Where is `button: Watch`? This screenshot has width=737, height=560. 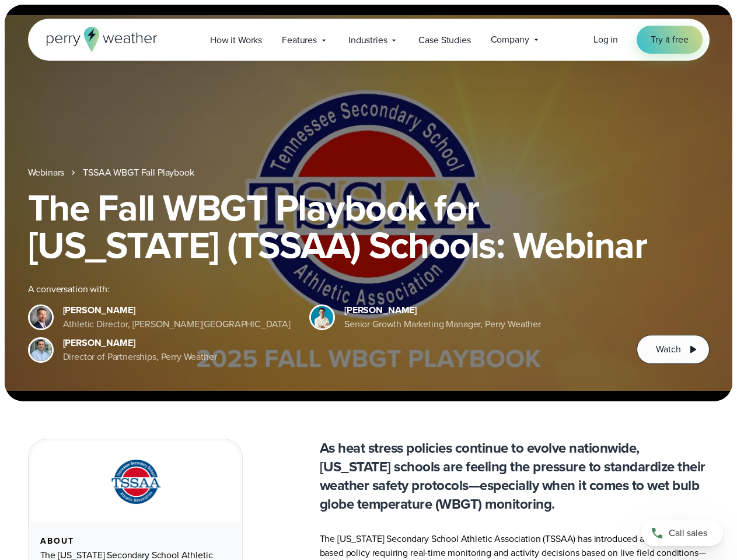
button: Watch is located at coordinates (673, 349).